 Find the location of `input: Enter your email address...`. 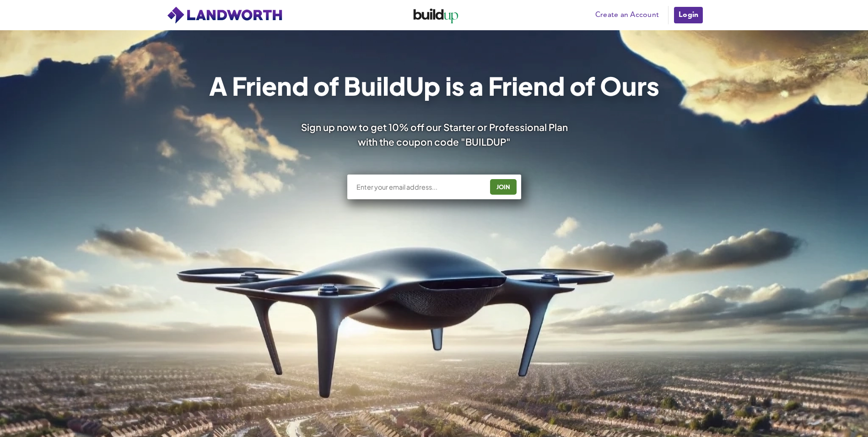

input: Enter your email address... is located at coordinates (419, 187).